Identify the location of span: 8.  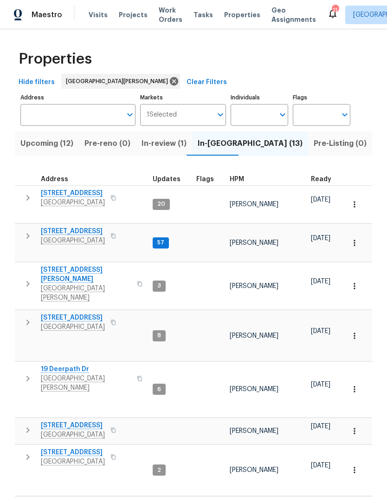
(159, 335).